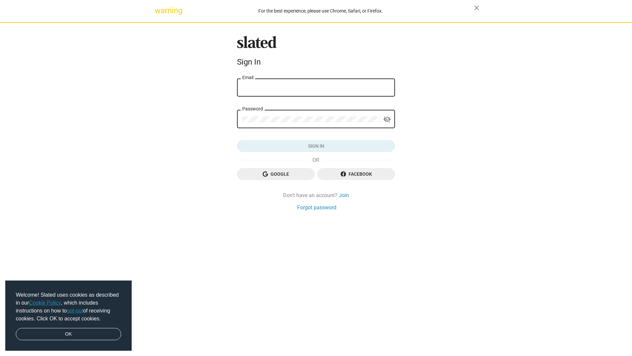  What do you see at coordinates (387, 119) in the screenshot?
I see `mat-icon: visibility_off` at bounding box center [387, 119].